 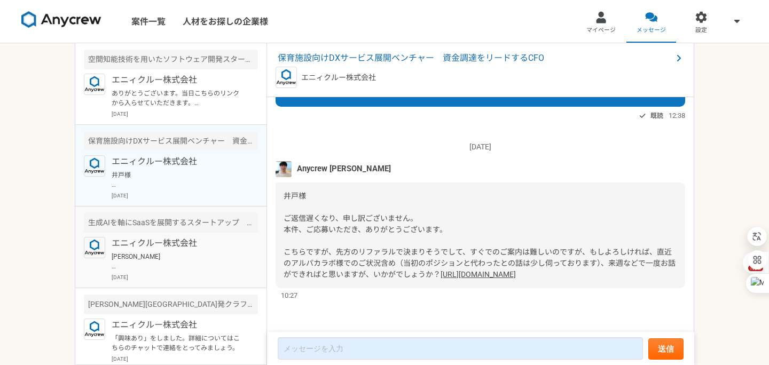 What do you see at coordinates (651, 30) in the screenshot?
I see `span: メッセージ` at bounding box center [651, 30].